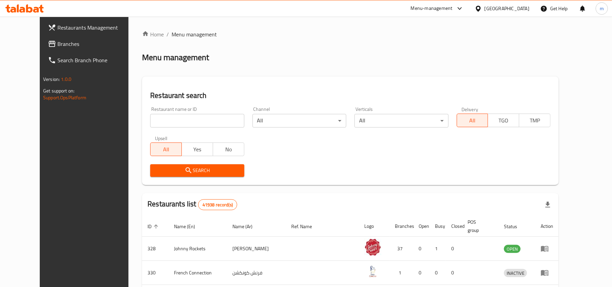 This screenshot has width=612, height=287. Describe the element at coordinates (470, 109) in the screenshot. I see `label: Delivery` at that location.